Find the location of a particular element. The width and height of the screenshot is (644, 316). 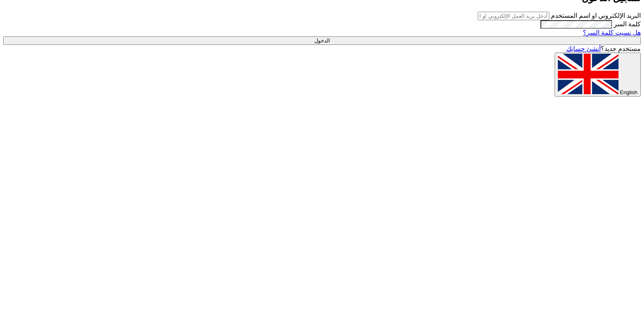

label: البريد الإلكتروني او اسم المستخدم is located at coordinates (596, 15).